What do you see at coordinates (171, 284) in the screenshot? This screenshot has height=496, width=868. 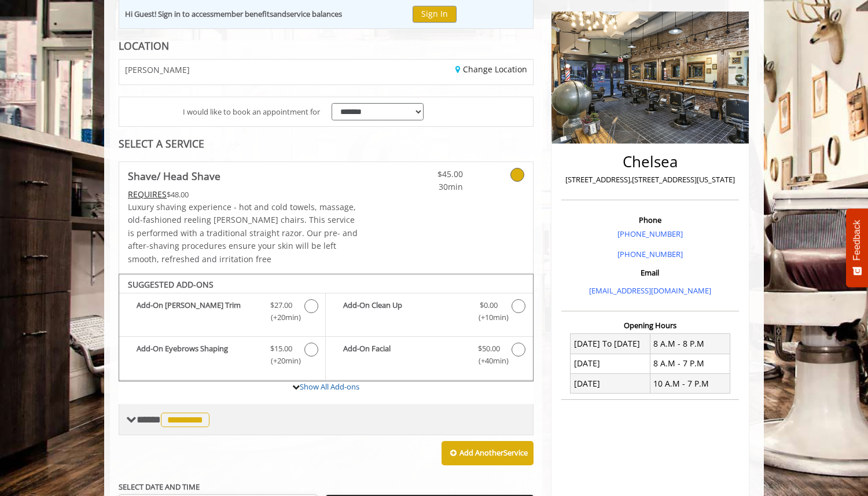 I see `b: SUGGESTED ADD-ONS` at bounding box center [171, 284].